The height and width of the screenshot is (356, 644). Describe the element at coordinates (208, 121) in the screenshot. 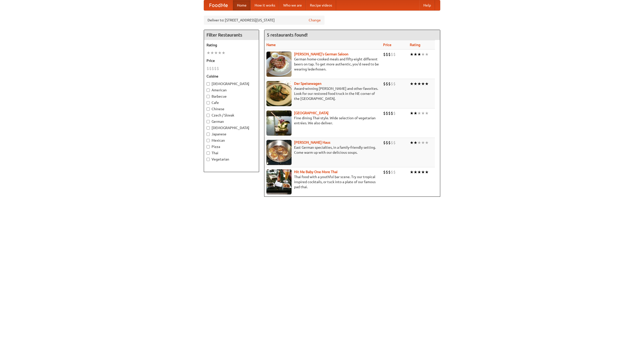

I see `input: German` at that location.